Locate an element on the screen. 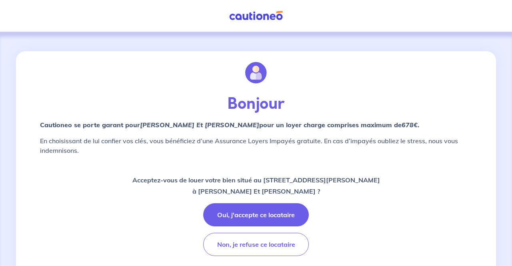 The height and width of the screenshot is (266, 512). strong: Cautioneo se porte garant pour pour un loyer charge comprises maximum de . is located at coordinates (230, 125).